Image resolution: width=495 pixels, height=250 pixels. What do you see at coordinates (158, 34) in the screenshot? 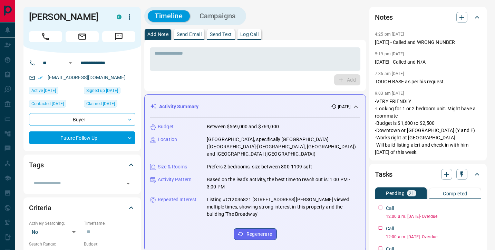
I see `p: Add Note` at bounding box center [158, 34].